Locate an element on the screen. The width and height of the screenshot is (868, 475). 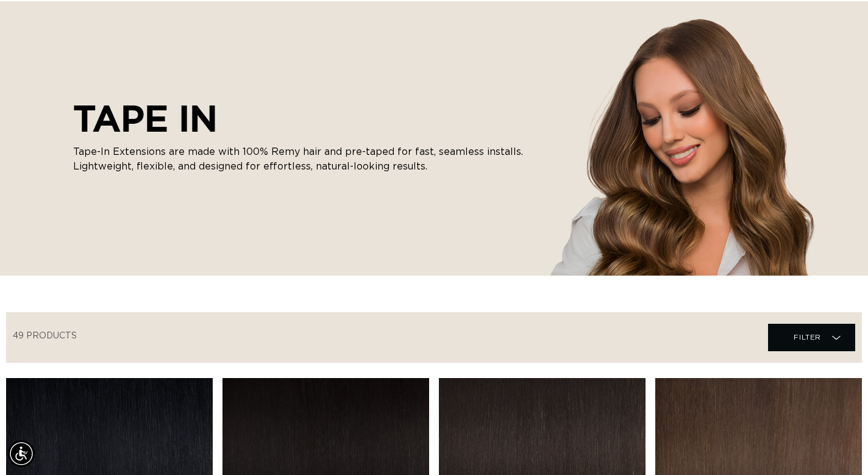
summary: Filter is located at coordinates (811, 338).